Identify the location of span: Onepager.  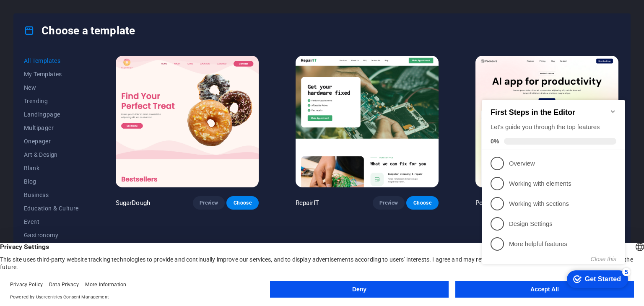
(51, 141).